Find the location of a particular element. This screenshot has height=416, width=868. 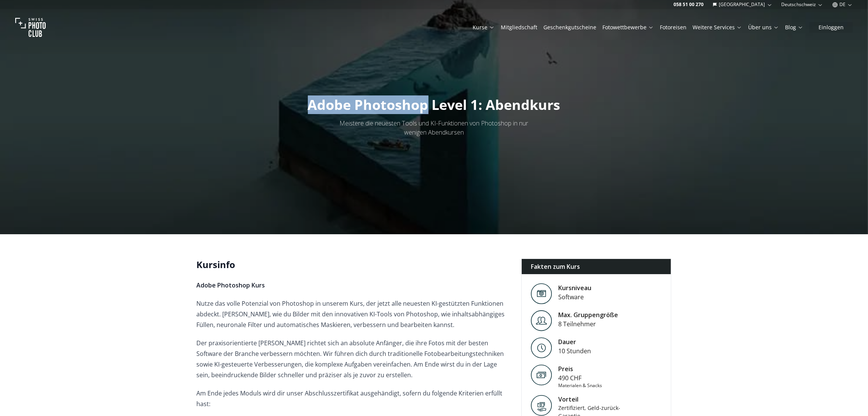

div: Software is located at coordinates (575, 297).